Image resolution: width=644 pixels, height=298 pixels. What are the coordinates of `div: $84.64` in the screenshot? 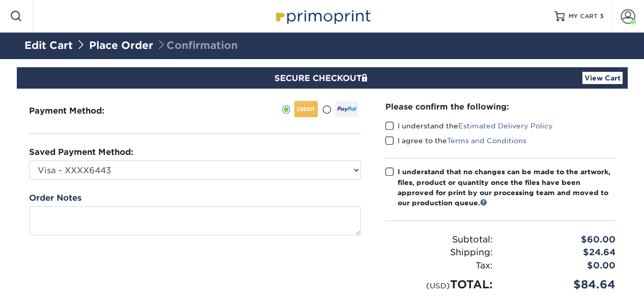 It's located at (562, 285).